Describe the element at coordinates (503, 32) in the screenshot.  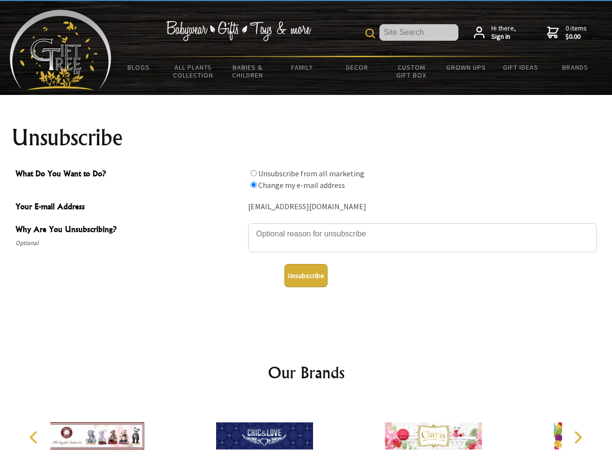
I see `span: Hi there,` at that location.